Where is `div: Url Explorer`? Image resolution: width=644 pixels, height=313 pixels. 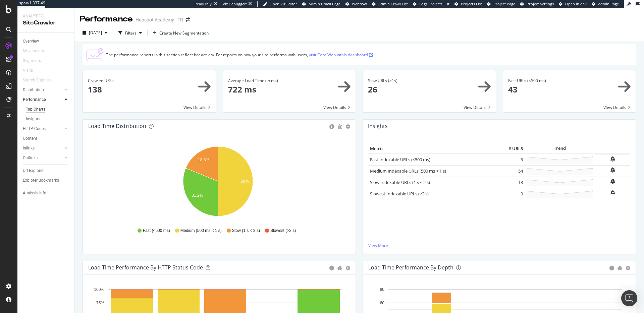 div: Url Explorer is located at coordinates (33, 171).